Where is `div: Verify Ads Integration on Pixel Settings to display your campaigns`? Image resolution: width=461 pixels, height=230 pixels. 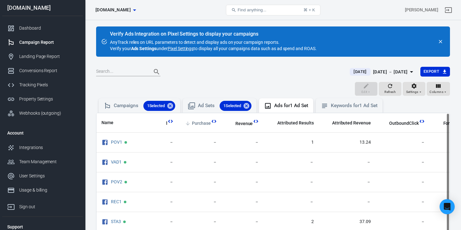
div: Verify Ads Integration on Pixel Settings to display your campaigns is located at coordinates (213, 34).